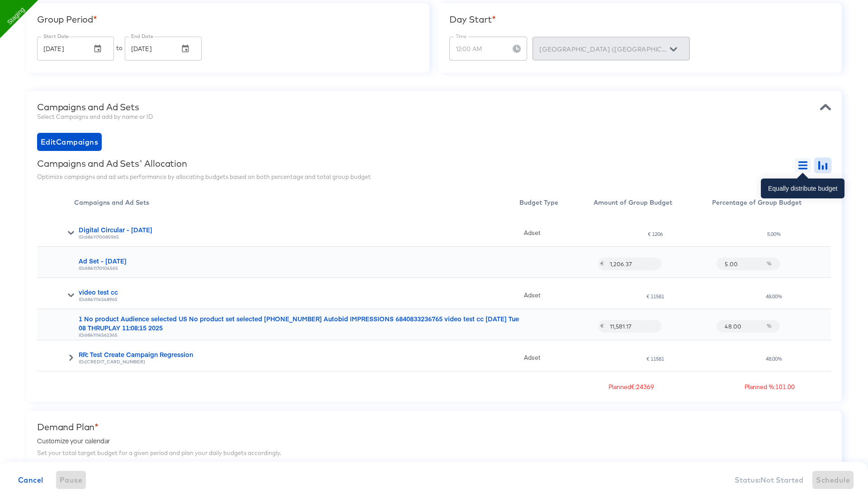  Describe the element at coordinates (31, 480) in the screenshot. I see `span: Cancel` at that location.